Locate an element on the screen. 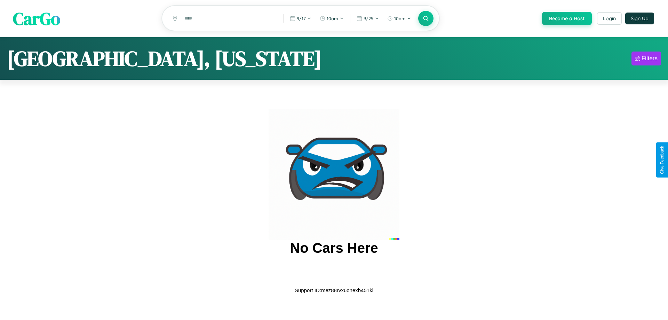 This screenshot has width=668, height=320. button: Become a Host is located at coordinates (567, 18).